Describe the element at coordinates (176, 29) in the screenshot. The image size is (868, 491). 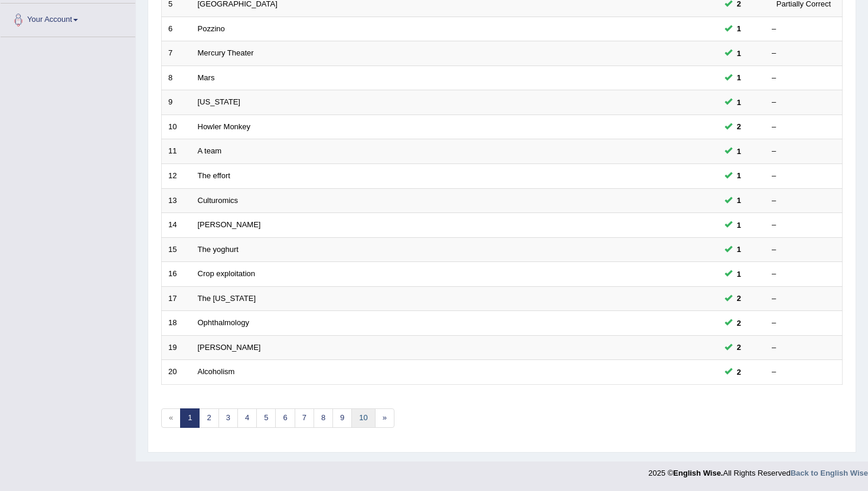
I see `td: 6` at that location.